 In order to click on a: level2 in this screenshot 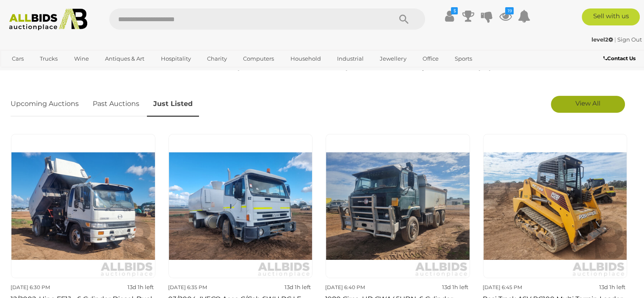, I will do `click(603, 40)`.